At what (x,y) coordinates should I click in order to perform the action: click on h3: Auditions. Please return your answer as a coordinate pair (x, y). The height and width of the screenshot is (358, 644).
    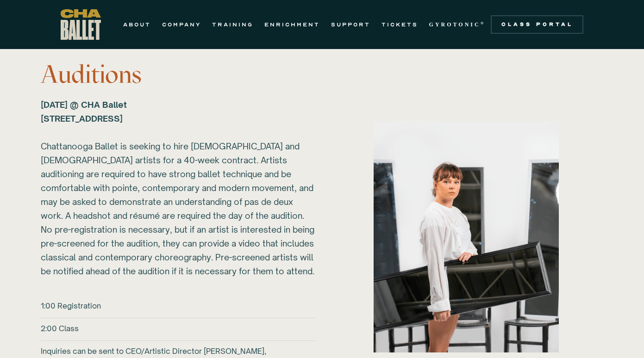
    Looking at the image, I should click on (178, 74).